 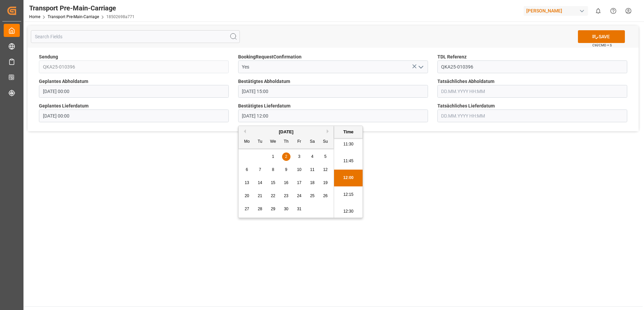 I want to click on div: Choose Wednesday, October 29th, 2025, so click(x=273, y=209).